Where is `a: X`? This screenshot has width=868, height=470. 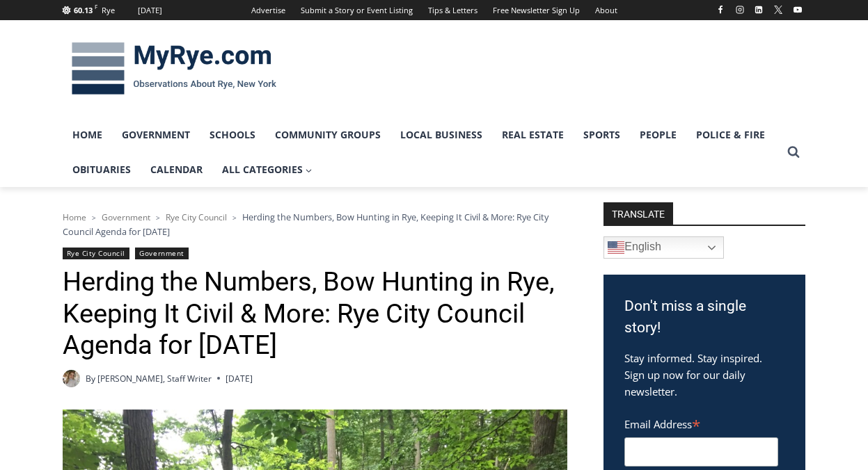
a: X is located at coordinates (778, 10).